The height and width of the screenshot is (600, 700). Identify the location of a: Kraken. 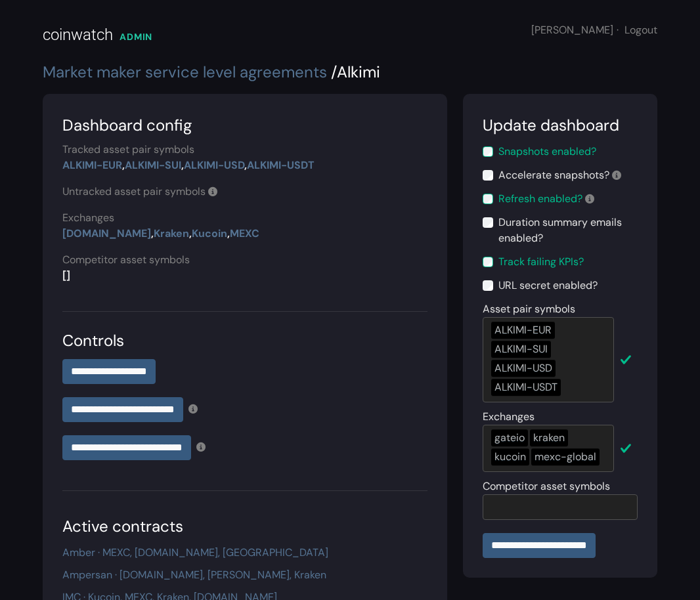
(172, 233).